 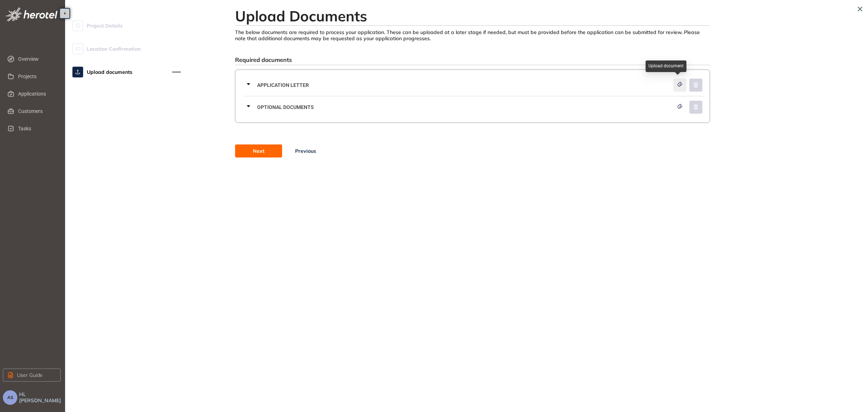 What do you see at coordinates (114, 49) in the screenshot?
I see `span: Location Confirmation` at bounding box center [114, 49].